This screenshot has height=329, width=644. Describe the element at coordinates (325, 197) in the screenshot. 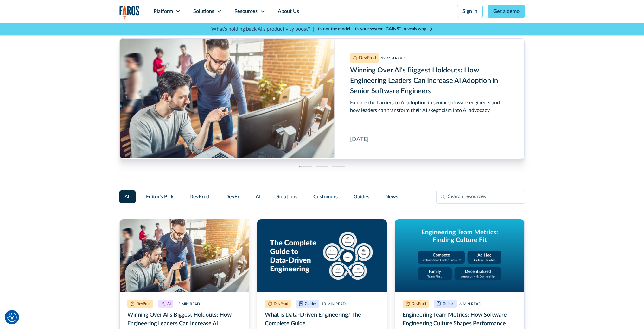

I see `span: Customers` at that location.